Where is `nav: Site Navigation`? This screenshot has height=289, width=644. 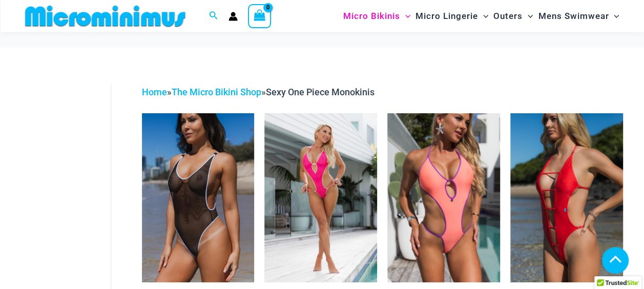
nav: Site Navigation is located at coordinates (481, 16).